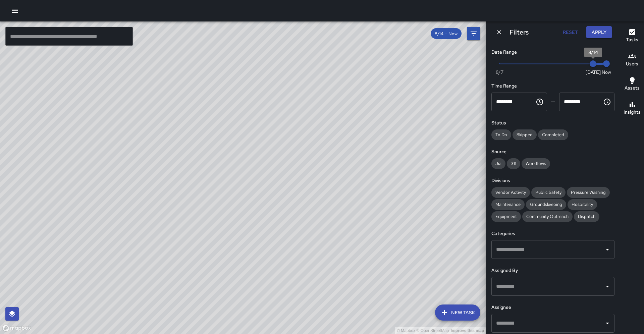 The height and width of the screenshot is (334, 644). Describe the element at coordinates (525, 134) in the screenshot. I see `span: Skipped` at that location.